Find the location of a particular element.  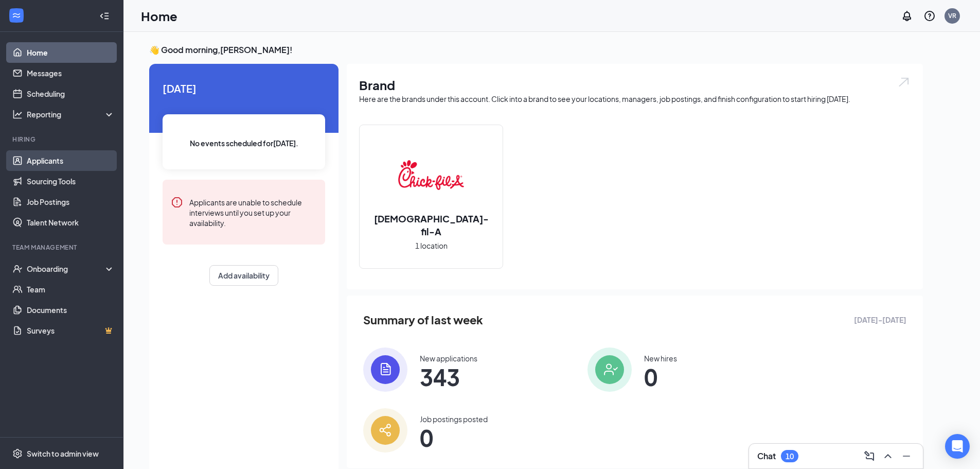

button: ChevronUp is located at coordinates (888, 456).